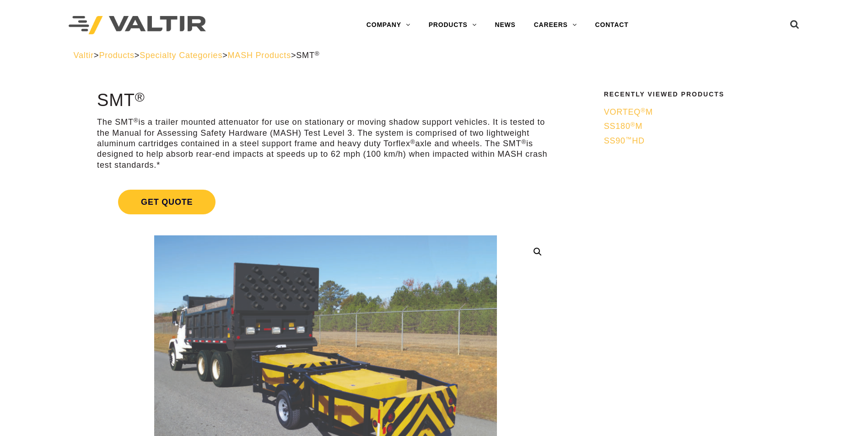 This screenshot has height=436, width=868. Describe the element at coordinates (629, 139) in the screenshot. I see `sup: ™` at that location.